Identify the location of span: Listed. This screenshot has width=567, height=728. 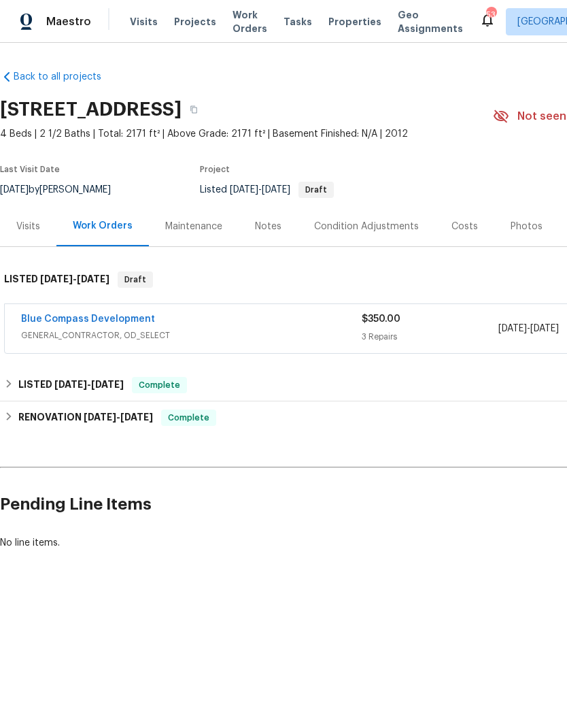
(266, 190).